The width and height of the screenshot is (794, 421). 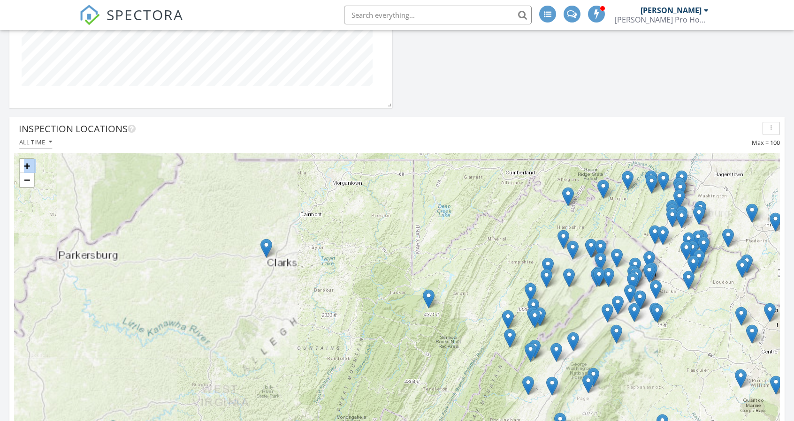 What do you see at coordinates (90, 15) in the screenshot?
I see `img: The Best Home Inspection Software - Spectora` at bounding box center [90, 15].